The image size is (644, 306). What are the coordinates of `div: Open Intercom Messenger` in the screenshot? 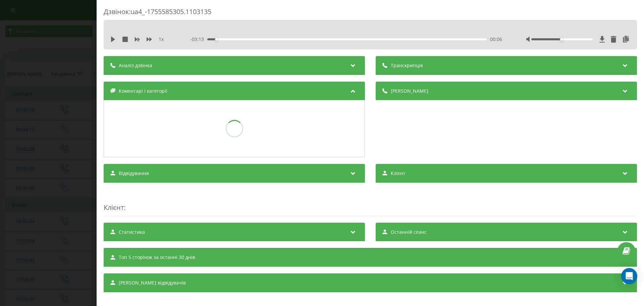 It's located at (629, 276).